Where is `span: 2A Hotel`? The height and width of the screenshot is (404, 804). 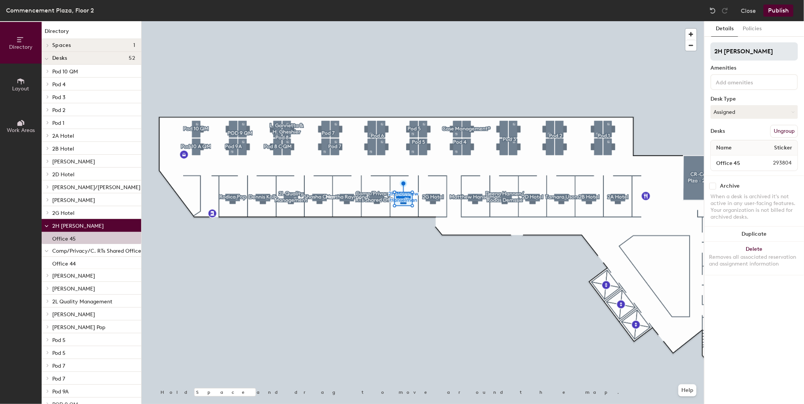
span: 2A Hotel is located at coordinates (63, 136).